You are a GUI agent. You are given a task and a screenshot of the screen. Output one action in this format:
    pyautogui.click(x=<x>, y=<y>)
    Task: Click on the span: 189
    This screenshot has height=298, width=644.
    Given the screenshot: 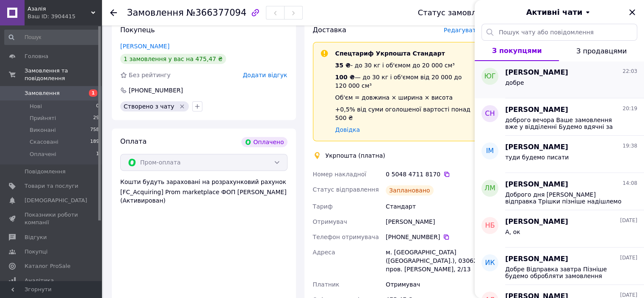 What is the action you would take?
    pyautogui.click(x=94, y=142)
    